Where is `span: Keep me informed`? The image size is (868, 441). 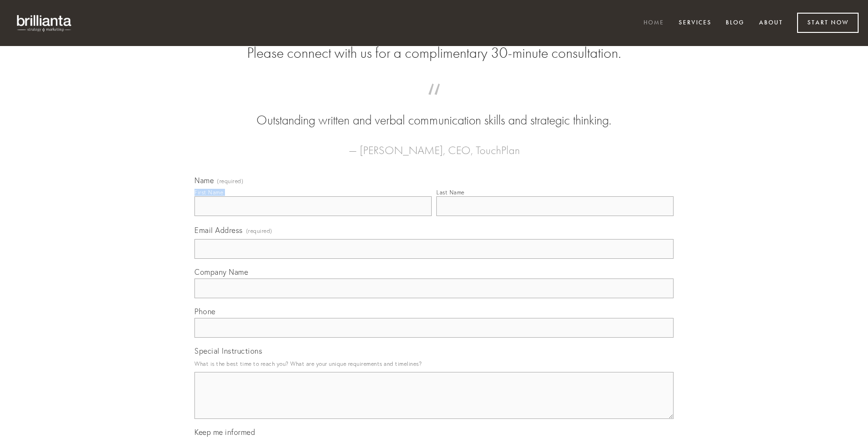
span: Keep me informed is located at coordinates (225, 432).